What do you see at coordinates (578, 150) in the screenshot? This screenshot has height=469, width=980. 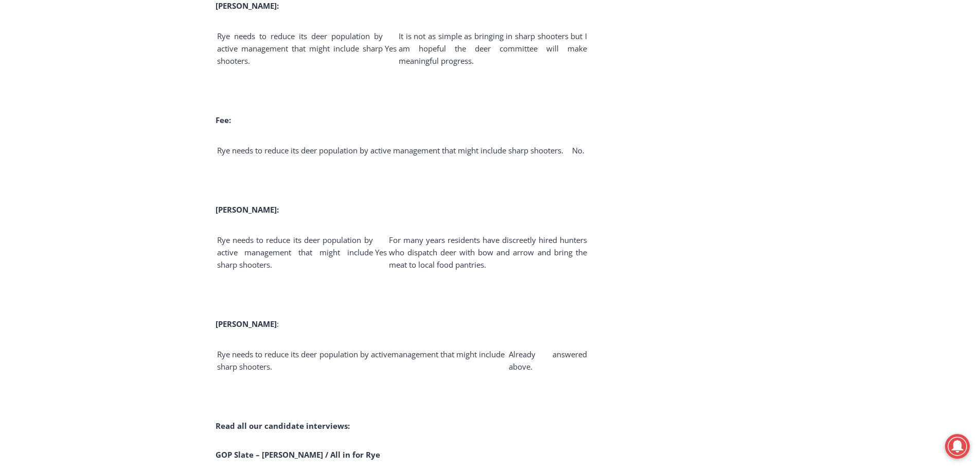 I see `span: No.` at bounding box center [578, 150].